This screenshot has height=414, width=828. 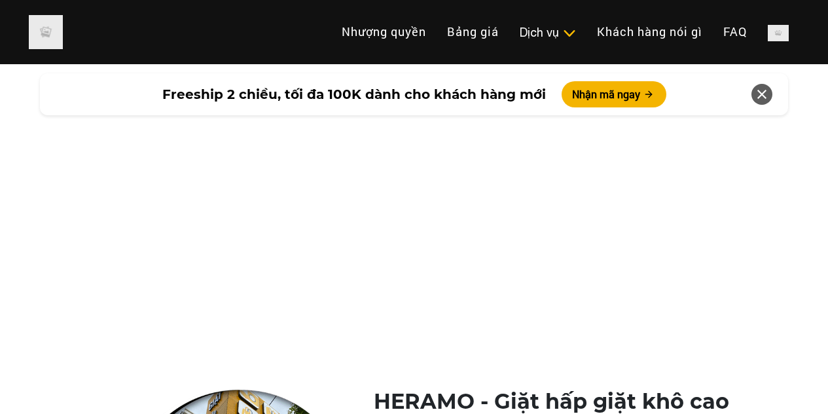 What do you see at coordinates (473, 31) in the screenshot?
I see `a: Bảng giá` at bounding box center [473, 31].